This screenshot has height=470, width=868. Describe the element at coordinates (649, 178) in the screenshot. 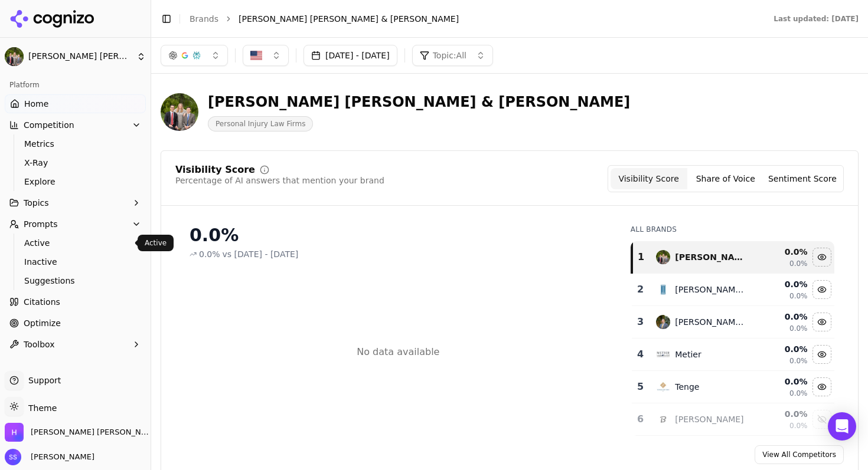

I see `button: Visibility Score` at that location.